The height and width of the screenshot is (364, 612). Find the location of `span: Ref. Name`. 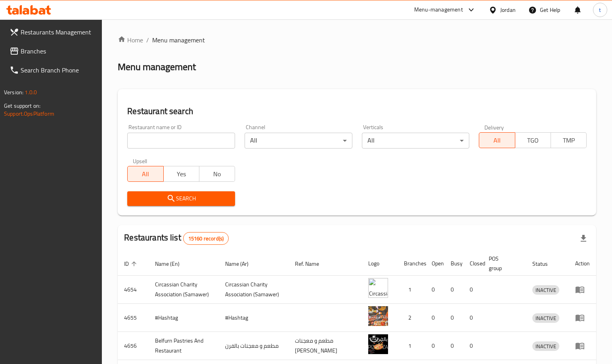

span: Ref. Name is located at coordinates (312, 264).